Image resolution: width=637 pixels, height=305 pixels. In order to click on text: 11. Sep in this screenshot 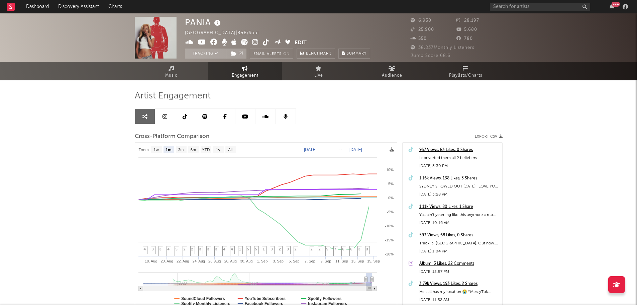, I will do `click(342, 261)`.